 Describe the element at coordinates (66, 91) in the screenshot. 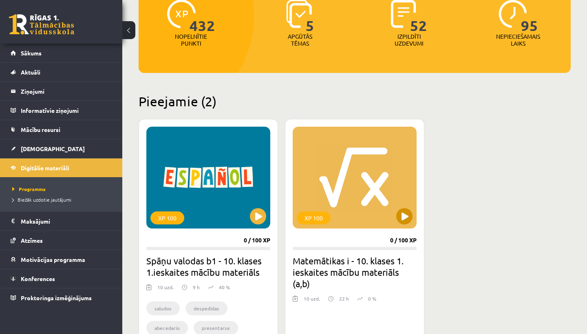

I see `legend: Ziņojumi` at that location.